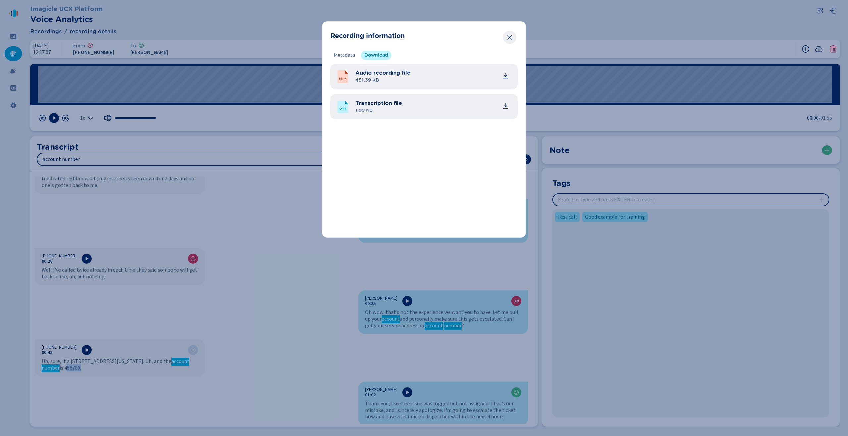  What do you see at coordinates (434, 107) in the screenshot?
I see `div: transcription_20250429_12177_+17742494495-AlexaGray.vtt.txt` at bounding box center [434, 107].